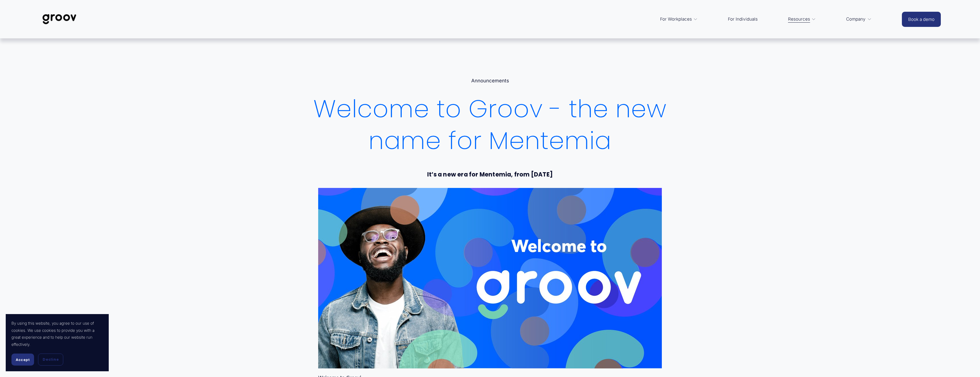 This screenshot has height=377, width=980. I want to click on span: Resources, so click(799, 19).